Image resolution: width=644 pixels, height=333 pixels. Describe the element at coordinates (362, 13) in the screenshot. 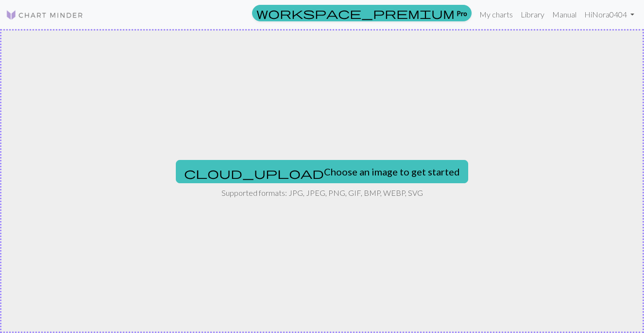

I see `a: Pro` at that location.